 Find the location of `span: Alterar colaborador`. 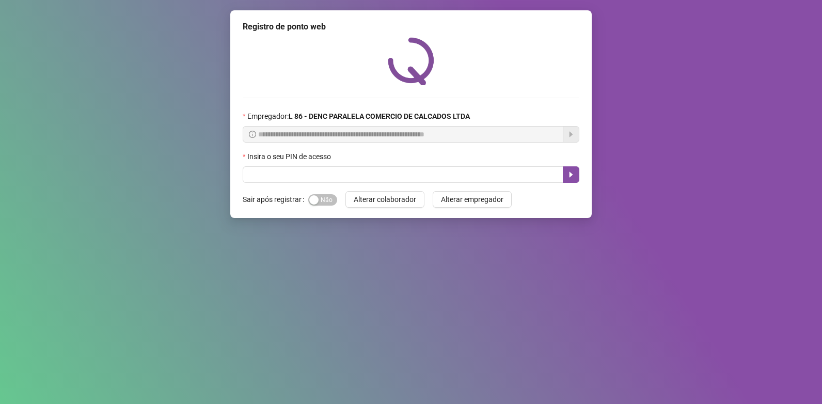

span: Alterar colaborador is located at coordinates (385, 199).